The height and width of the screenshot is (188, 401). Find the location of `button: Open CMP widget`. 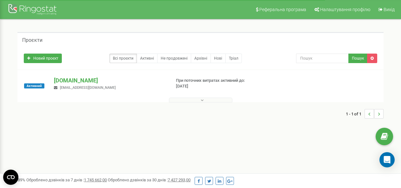

button: Open CMP widget is located at coordinates (11, 177).